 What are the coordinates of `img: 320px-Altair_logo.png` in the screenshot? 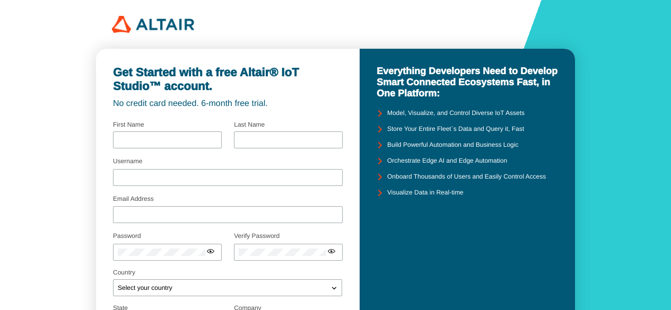 It's located at (153, 24).